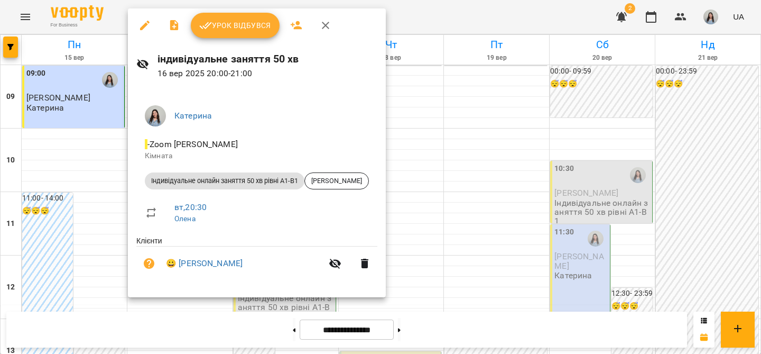 This screenshot has height=354, width=761. Describe the element at coordinates (257, 260) in the screenshot. I see `ul: Клієнти` at that location.